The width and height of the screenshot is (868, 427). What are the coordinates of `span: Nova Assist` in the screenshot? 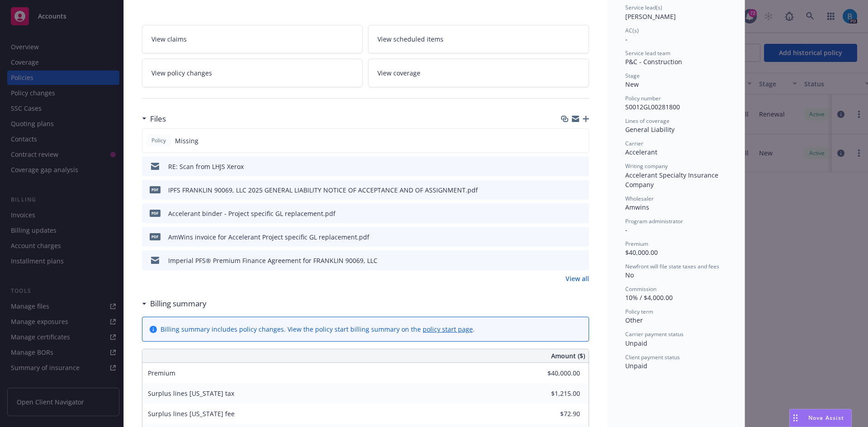 It's located at (826, 418).